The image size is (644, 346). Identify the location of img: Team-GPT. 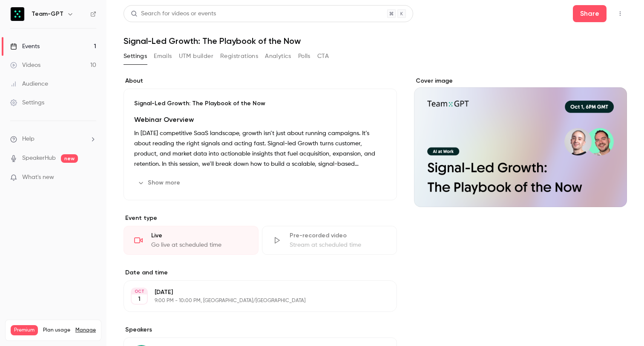
(18, 14).